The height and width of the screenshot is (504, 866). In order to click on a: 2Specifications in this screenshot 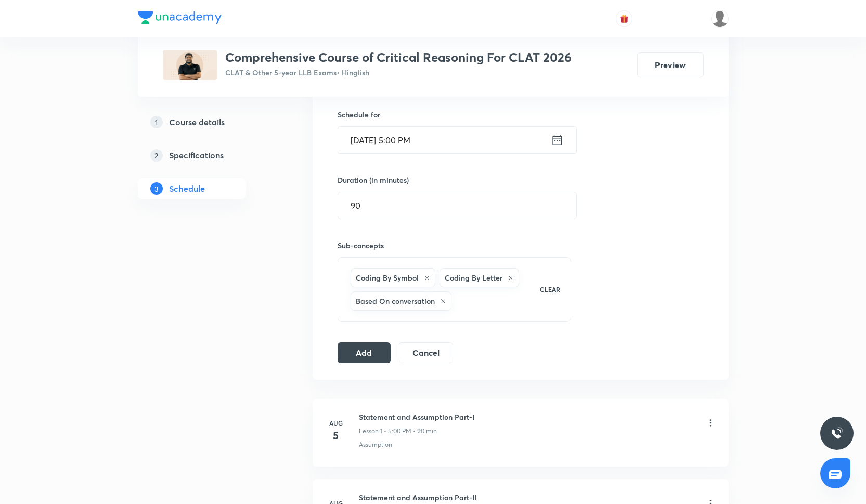, I will do `click(209, 156)`.